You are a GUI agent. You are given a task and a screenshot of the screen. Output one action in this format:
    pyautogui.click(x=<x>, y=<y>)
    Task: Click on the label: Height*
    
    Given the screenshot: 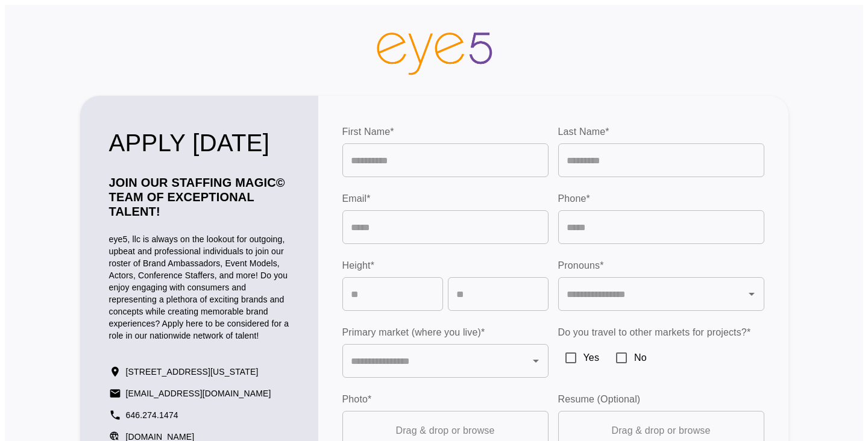 What is the action you would take?
    pyautogui.click(x=393, y=265)
    